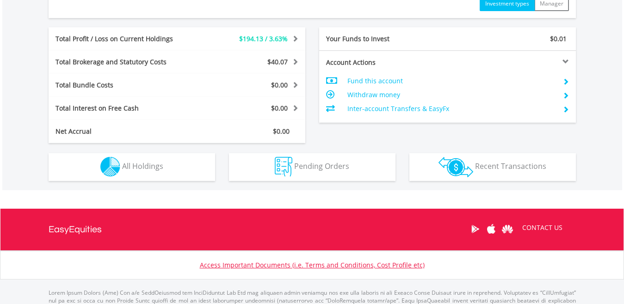 Image resolution: width=624 pixels, height=304 pixels. I want to click on td: Withdraw money, so click(451, 95).